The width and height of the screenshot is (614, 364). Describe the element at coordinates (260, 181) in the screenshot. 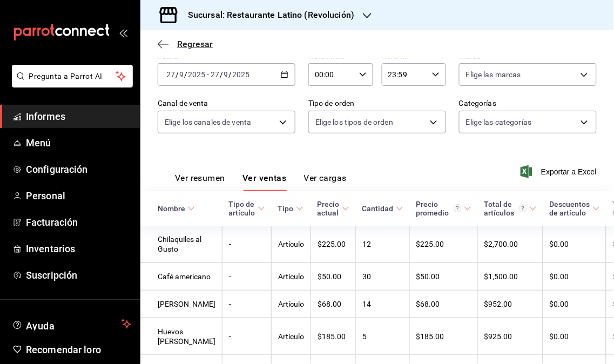

I see `div: pestañas de navegación` at that location.